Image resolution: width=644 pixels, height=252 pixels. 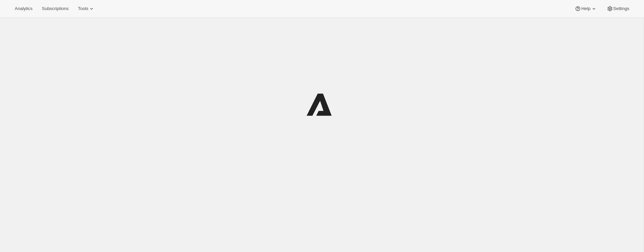 I want to click on button: Tools, so click(x=86, y=9).